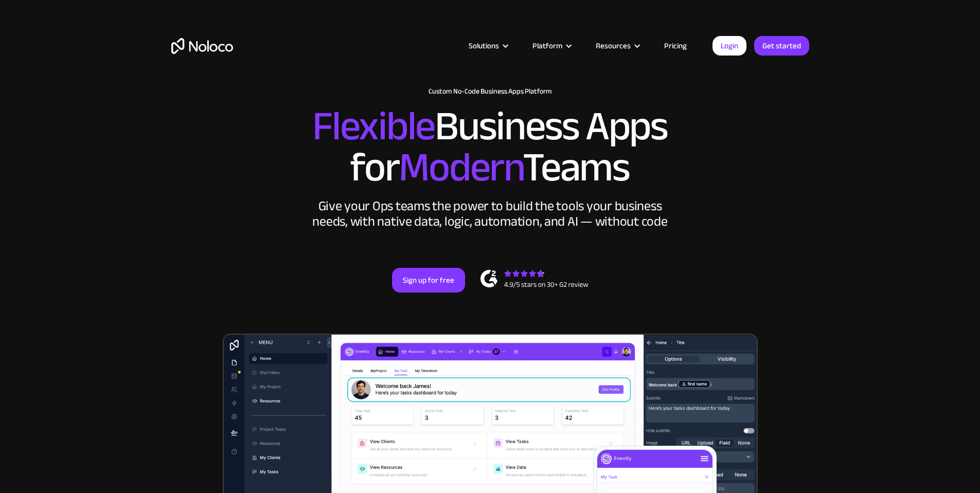 Image resolution: width=980 pixels, height=493 pixels. What do you see at coordinates (202, 46) in the screenshot?
I see `a: home` at bounding box center [202, 46].